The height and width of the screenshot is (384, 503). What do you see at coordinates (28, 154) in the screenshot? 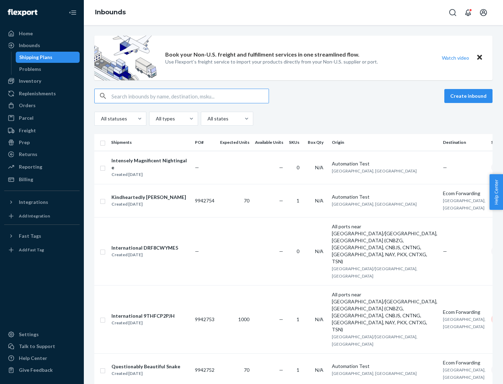
I see `div: Returns` at bounding box center [28, 154].